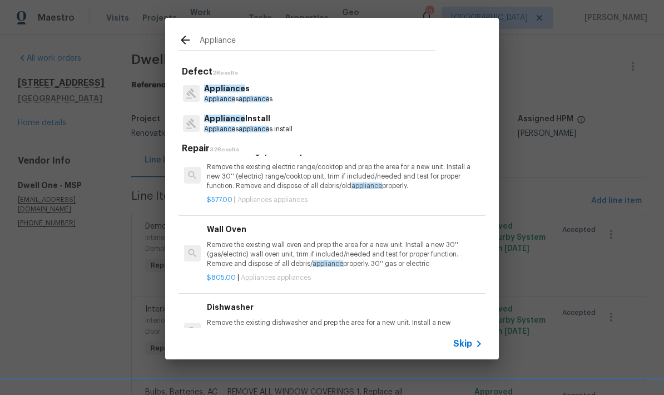 Image resolution: width=664 pixels, height=395 pixels. I want to click on p: Remove the existing electric range/cooktop and prep the area for a new unit. Install a new 30'' (..., so click(345, 176).